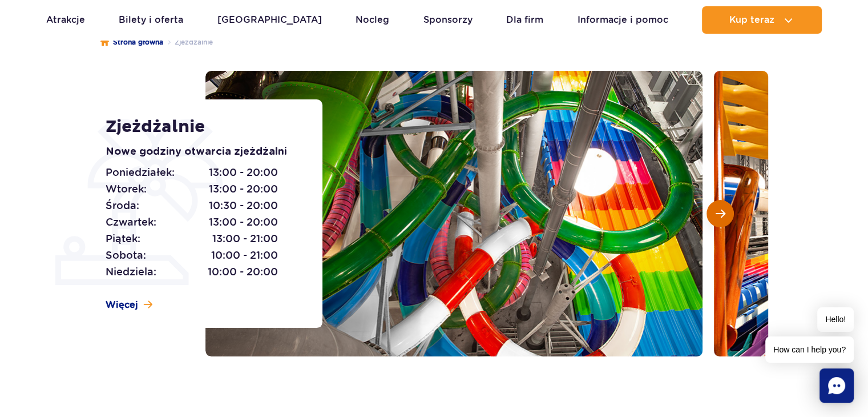 The width and height of the screenshot is (868, 417). Describe the element at coordinates (245, 239) in the screenshot. I see `span: 13:00 - 21:00` at that location.